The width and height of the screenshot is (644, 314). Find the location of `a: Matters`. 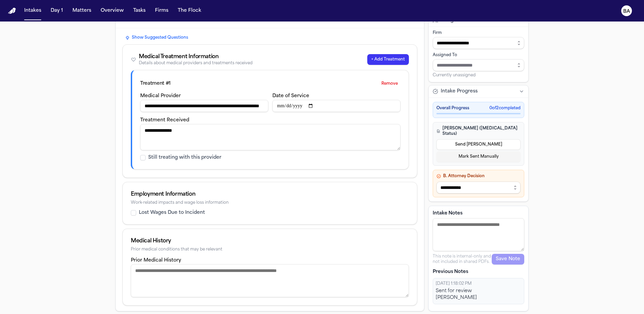

a: Matters is located at coordinates (82, 10).